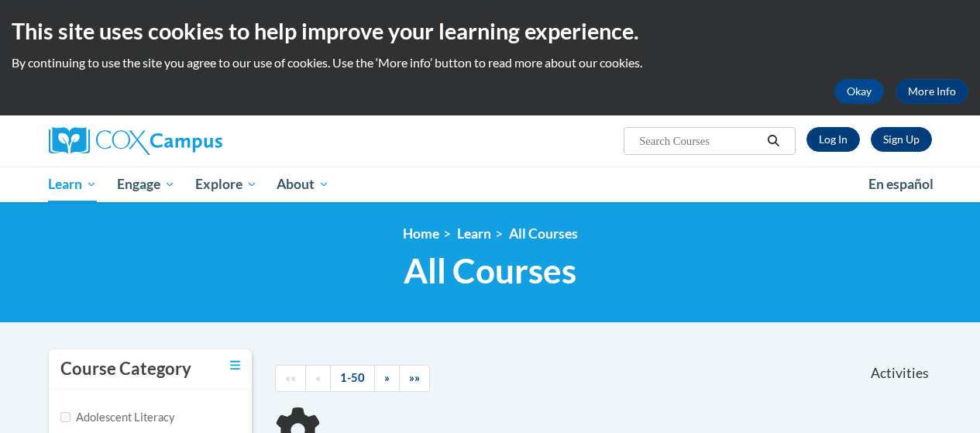 The width and height of the screenshot is (980, 433). I want to click on span: About, so click(303, 184).